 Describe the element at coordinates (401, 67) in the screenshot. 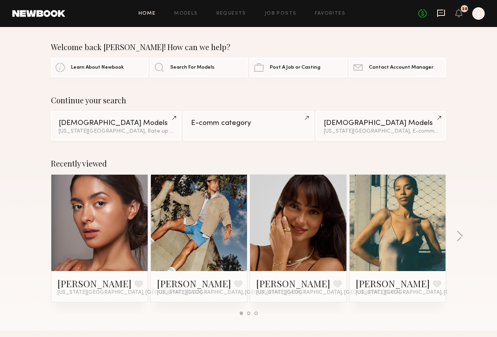

I see `span: Contact Account Manager` at that location.